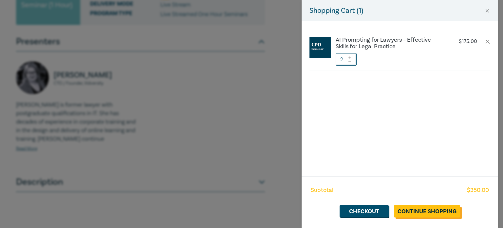  Describe the element at coordinates (336, 10) in the screenshot. I see `h5: Shopping Cart ( 1 )` at that location.